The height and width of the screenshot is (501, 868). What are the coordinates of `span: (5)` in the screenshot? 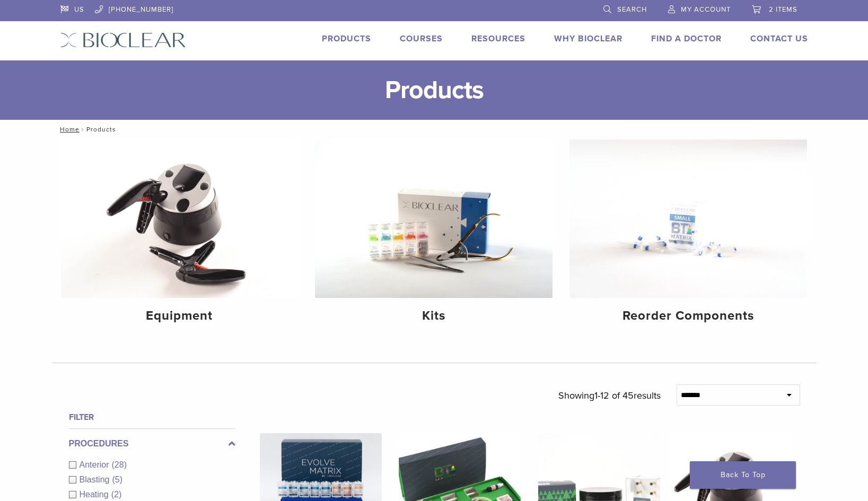 It's located at (117, 479).